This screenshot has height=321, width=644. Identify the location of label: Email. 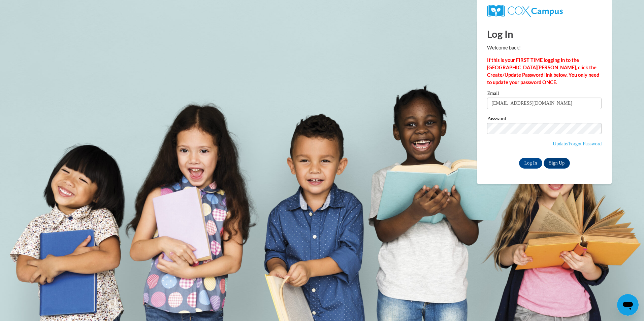
(545, 94).